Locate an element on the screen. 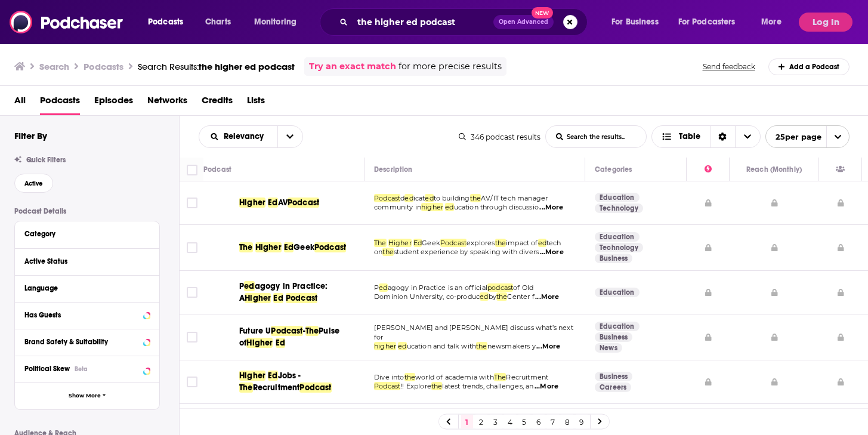  span: Table is located at coordinates (690, 136).